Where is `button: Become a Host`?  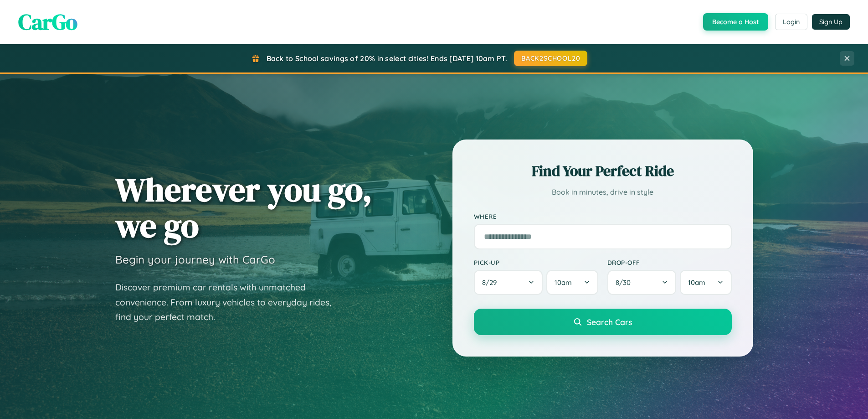 button: Become a Host is located at coordinates (735, 22).